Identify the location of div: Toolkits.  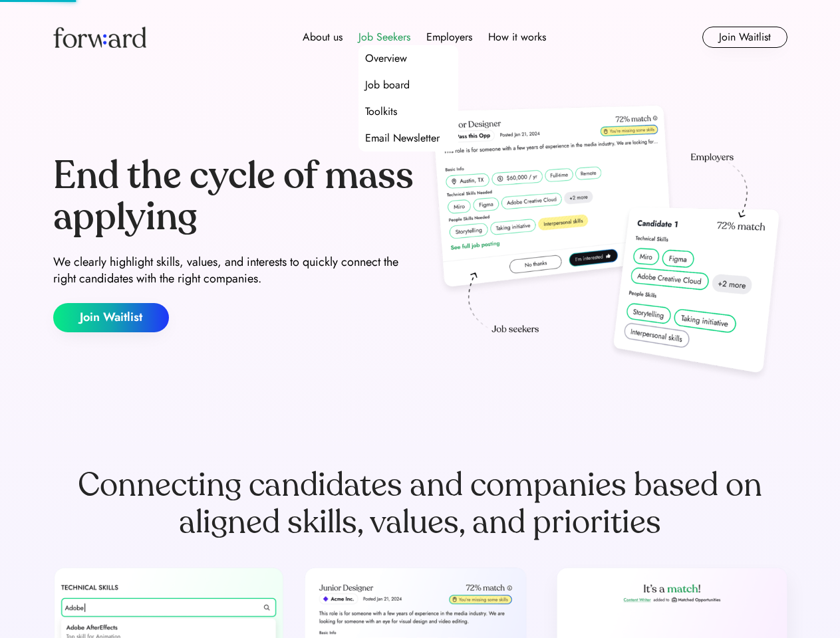
(381, 111).